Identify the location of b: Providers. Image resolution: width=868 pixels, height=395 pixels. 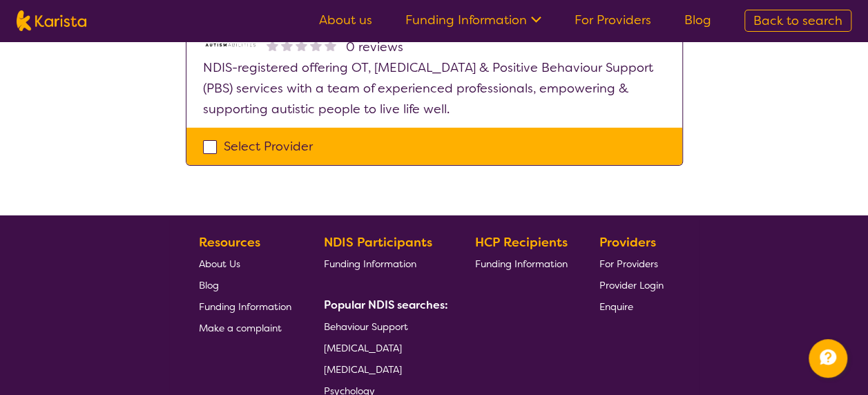
(628, 243).